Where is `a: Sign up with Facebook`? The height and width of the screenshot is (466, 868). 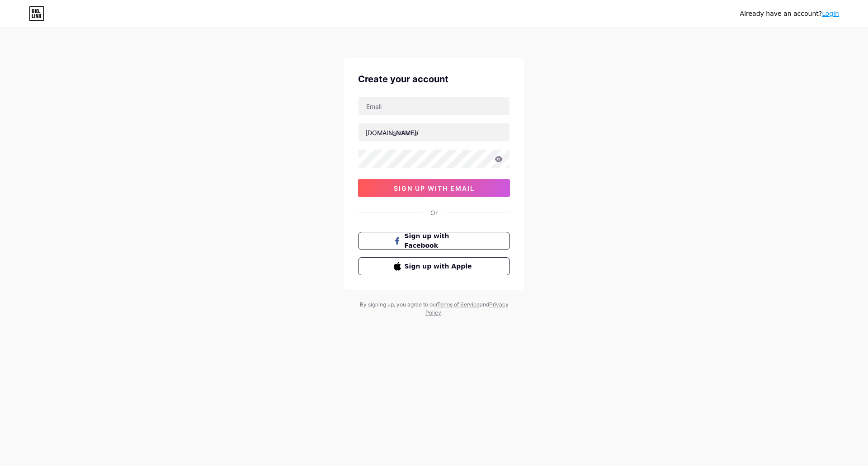 a: Sign up with Facebook is located at coordinates (434, 241).